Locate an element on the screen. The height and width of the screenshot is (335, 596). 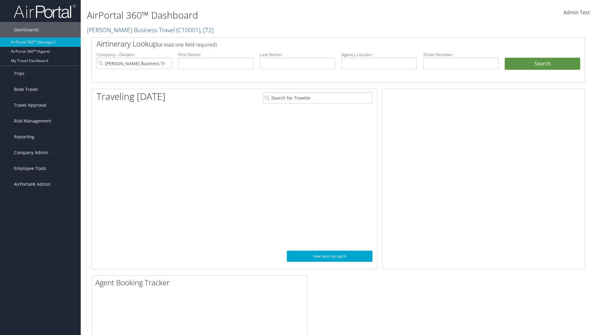
button: Search is located at coordinates (542, 64).